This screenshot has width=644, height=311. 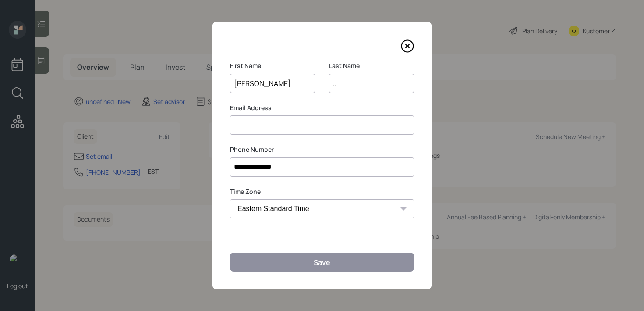 I want to click on label: First Name, so click(x=272, y=66).